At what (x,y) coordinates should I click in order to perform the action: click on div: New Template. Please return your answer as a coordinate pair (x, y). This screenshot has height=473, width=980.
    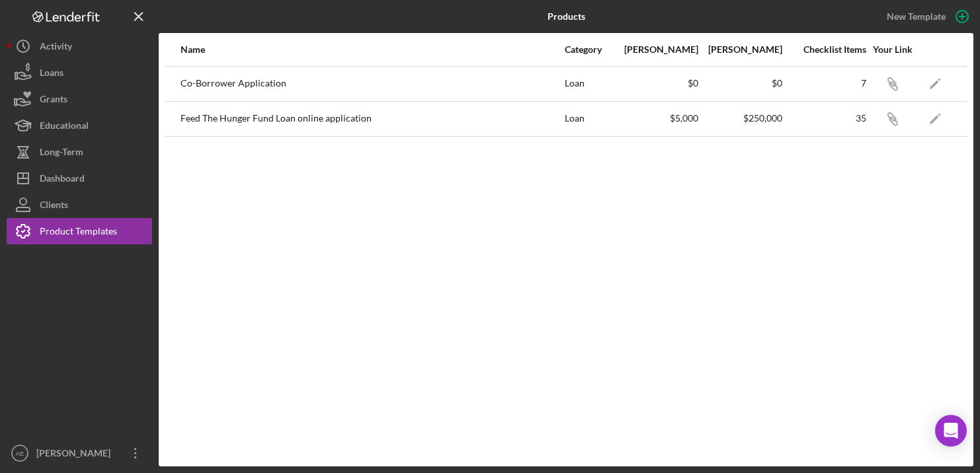
    Looking at the image, I should click on (915, 17).